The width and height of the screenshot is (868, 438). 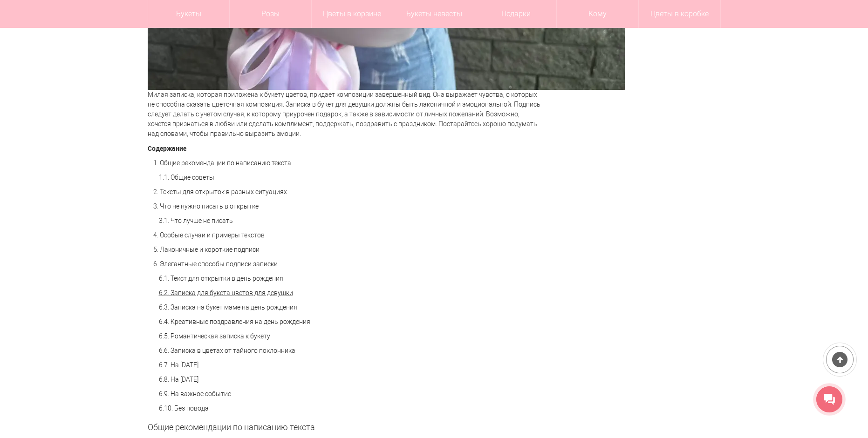 I want to click on a: 1. Общие рекомендации по написанию текста, so click(x=222, y=163).